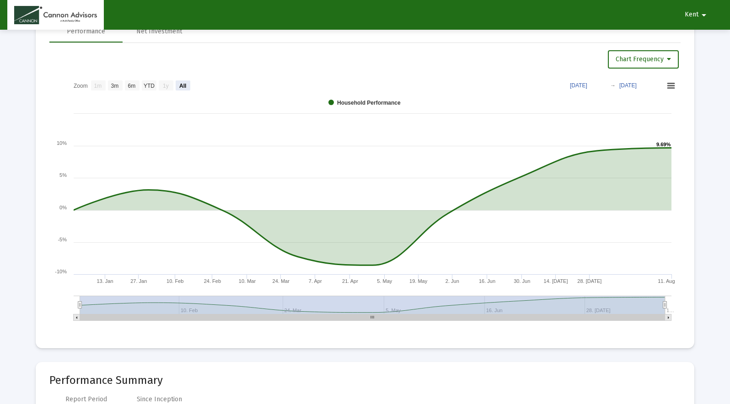  I want to click on text: 19. May, so click(419, 281).